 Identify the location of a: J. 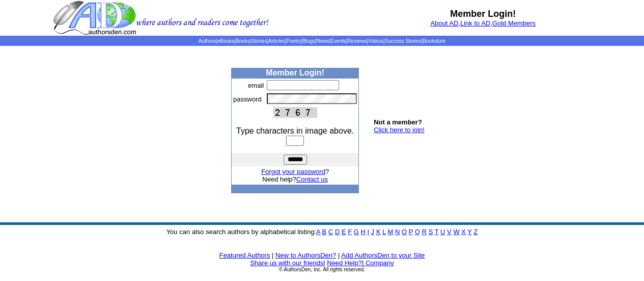
(373, 231).